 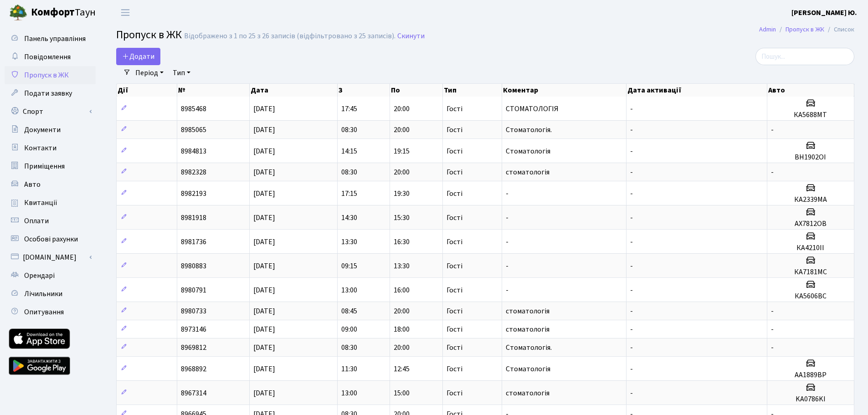 I want to click on span: 8985468, so click(x=194, y=109).